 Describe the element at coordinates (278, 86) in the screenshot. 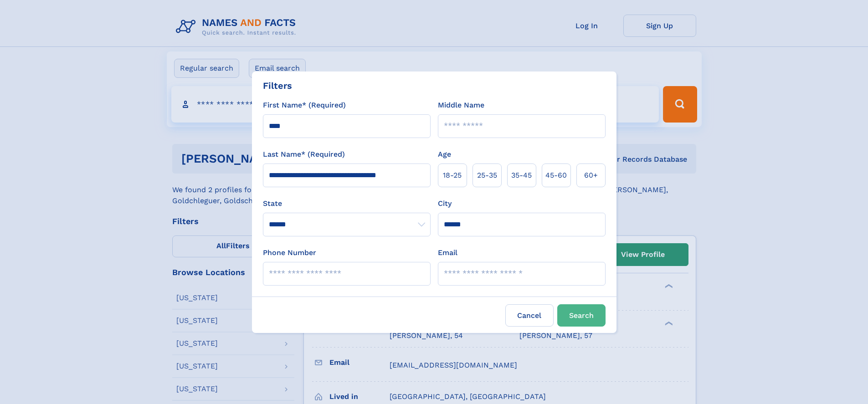

I see `div: Filters` at that location.